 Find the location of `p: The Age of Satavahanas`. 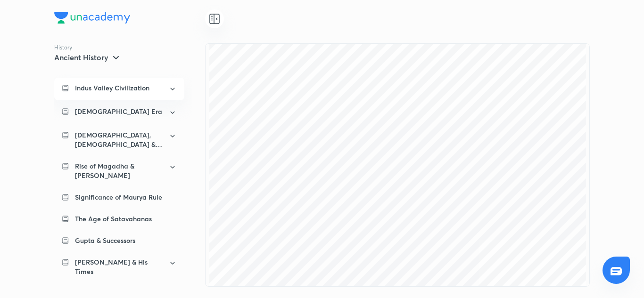

p: The Age of Satavahanas is located at coordinates (113, 219).